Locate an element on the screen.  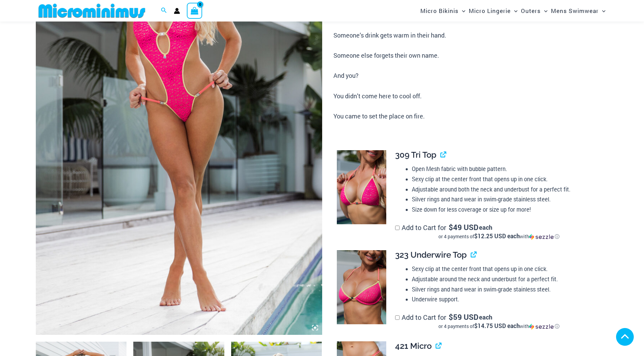
span: 421 Micro is located at coordinates (413, 346).